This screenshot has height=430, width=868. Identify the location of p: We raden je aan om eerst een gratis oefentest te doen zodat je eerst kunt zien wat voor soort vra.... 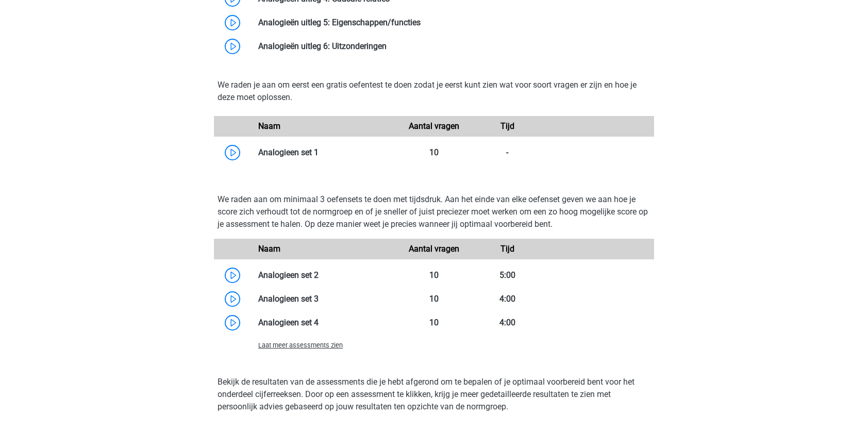
(434, 91).